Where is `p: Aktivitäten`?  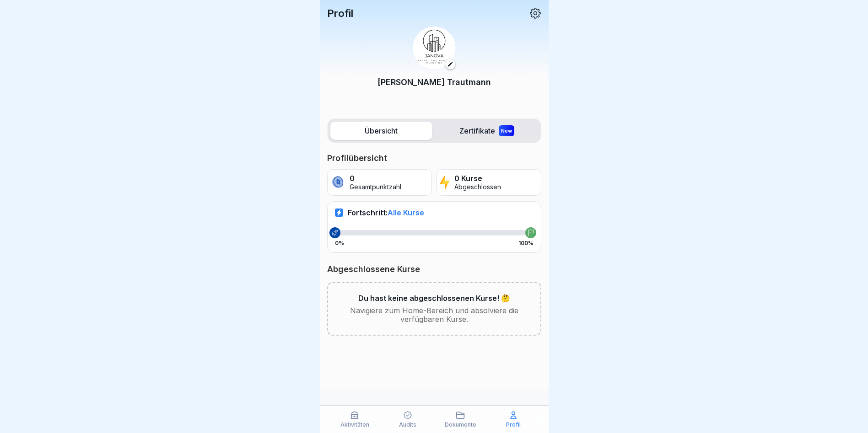
p: Aktivitäten is located at coordinates (355, 424).